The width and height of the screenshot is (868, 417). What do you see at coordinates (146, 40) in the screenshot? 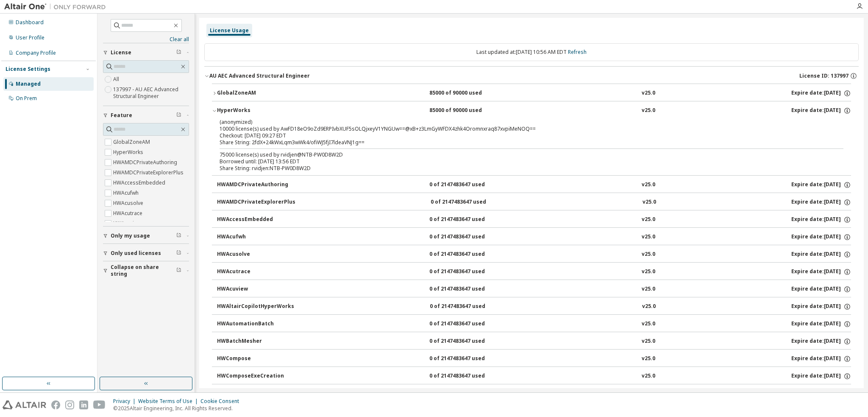
I see `a: Clear all` at bounding box center [146, 40].